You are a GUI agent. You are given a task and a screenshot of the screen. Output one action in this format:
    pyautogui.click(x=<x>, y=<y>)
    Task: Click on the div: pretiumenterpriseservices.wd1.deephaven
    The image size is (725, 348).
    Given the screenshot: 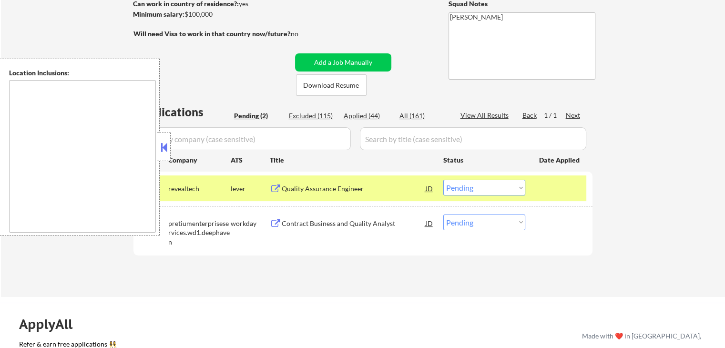 What is the action you would take?
    pyautogui.click(x=199, y=233)
    